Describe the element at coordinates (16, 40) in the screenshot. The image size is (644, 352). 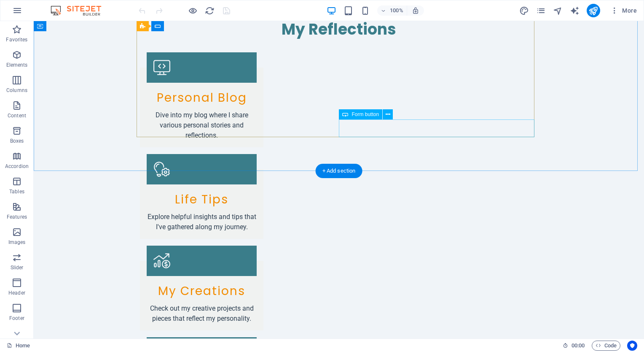
I see `p: Favorites` at that location.